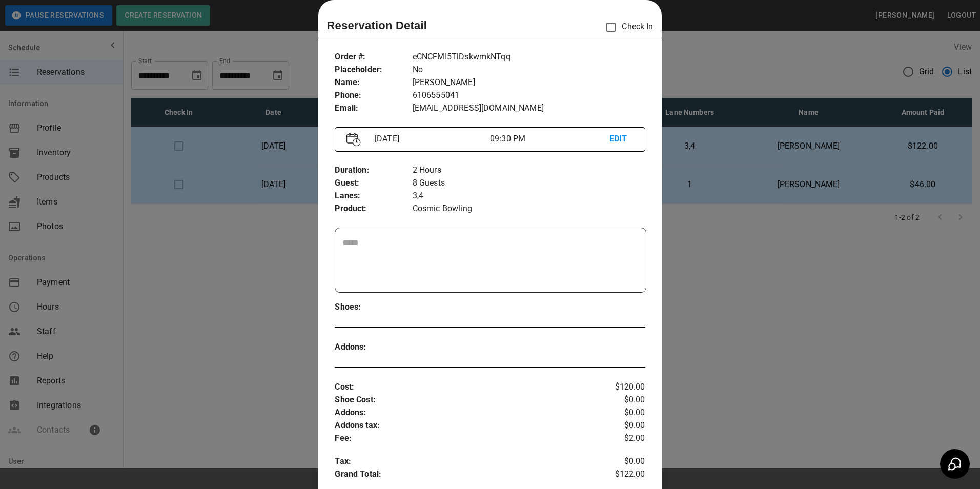 This screenshot has width=980, height=489. I want to click on p: Cost :, so click(464, 387).